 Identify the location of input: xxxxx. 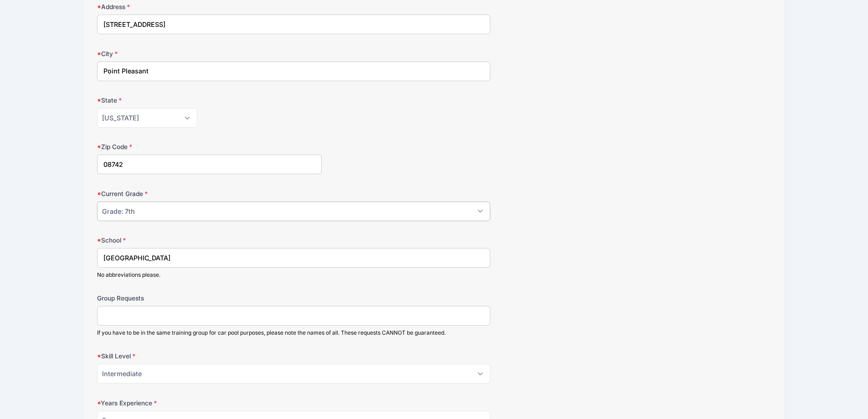
(209, 164).